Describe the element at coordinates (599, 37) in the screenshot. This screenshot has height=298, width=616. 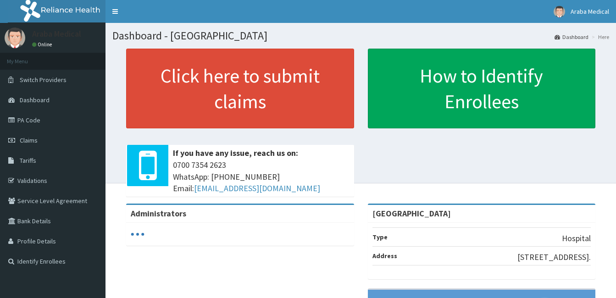
I see `li: Here` at that location.